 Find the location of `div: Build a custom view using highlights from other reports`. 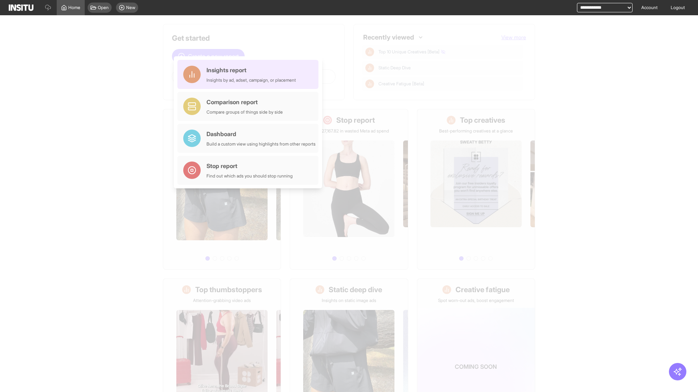

div: Build a custom view using highlights from other reports is located at coordinates (261, 144).